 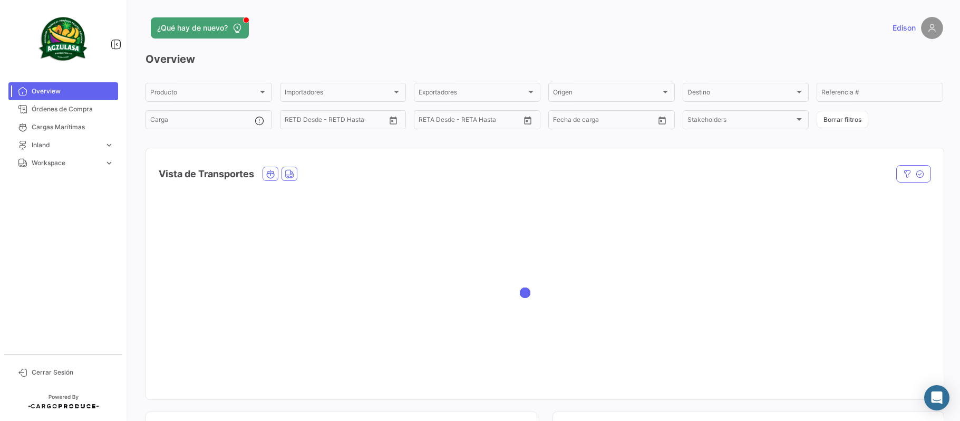 I want to click on button: Land, so click(x=289, y=173).